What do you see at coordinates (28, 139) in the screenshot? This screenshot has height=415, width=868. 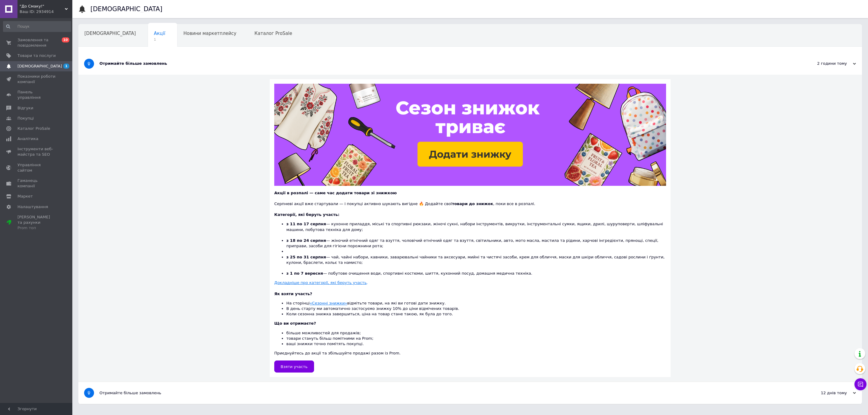 I see `span: Аналітика` at bounding box center [28, 139].